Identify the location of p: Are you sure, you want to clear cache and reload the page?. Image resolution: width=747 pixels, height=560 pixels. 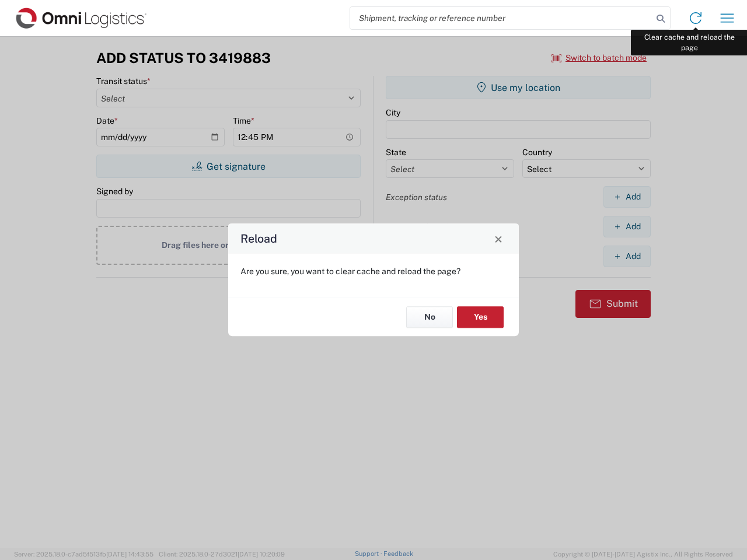
(374, 272).